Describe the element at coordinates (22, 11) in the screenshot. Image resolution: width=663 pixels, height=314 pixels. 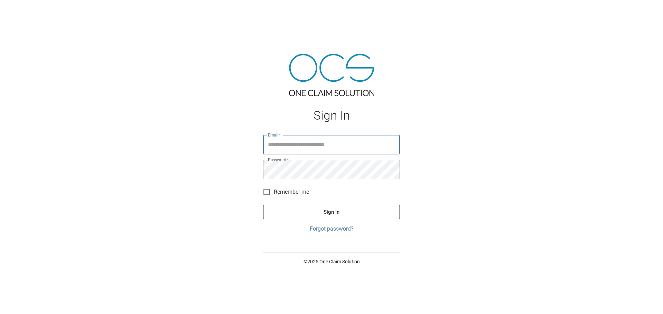
I see `img: ocs-logo-white-transparent.png` at that location.